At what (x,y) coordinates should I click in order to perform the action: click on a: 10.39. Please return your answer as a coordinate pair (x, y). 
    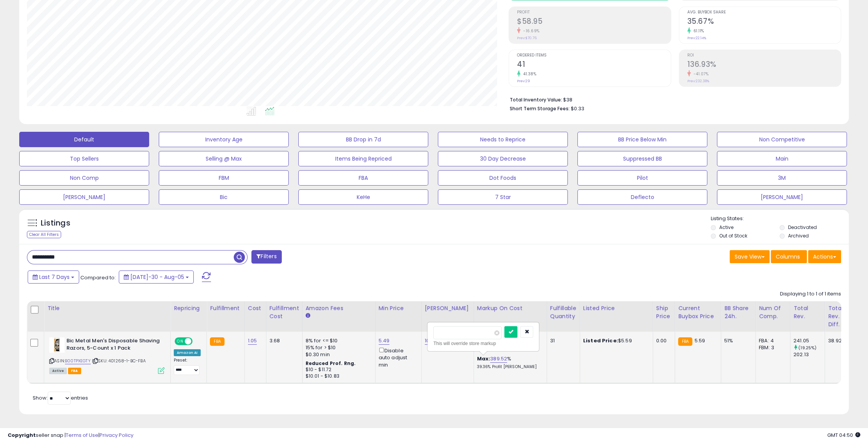
    Looking at the image, I should click on (431, 341).